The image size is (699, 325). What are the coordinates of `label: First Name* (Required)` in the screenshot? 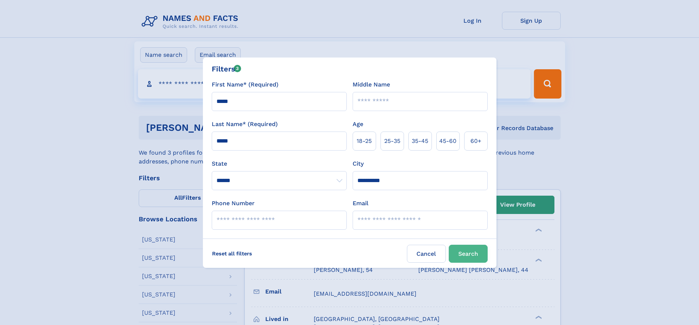 It's located at (245, 85).